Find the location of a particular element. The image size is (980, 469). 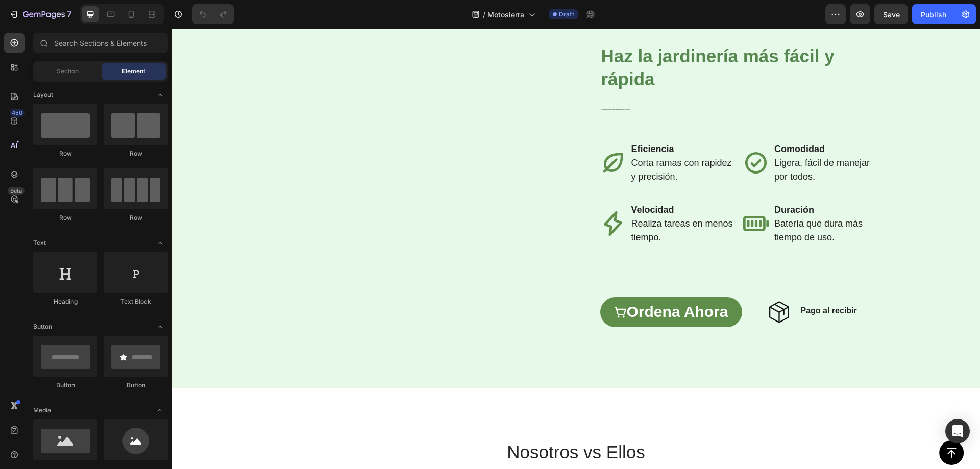

strong: Haz la jardinería más fácil y rápida is located at coordinates (546, 49).